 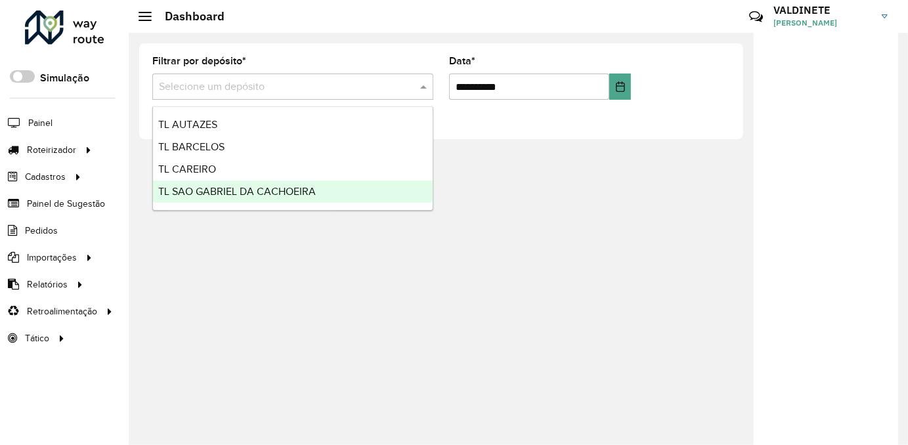 What do you see at coordinates (237, 191) in the screenshot?
I see `span: TL SAO GABRIEL DA CACHOEIRA` at bounding box center [237, 191].